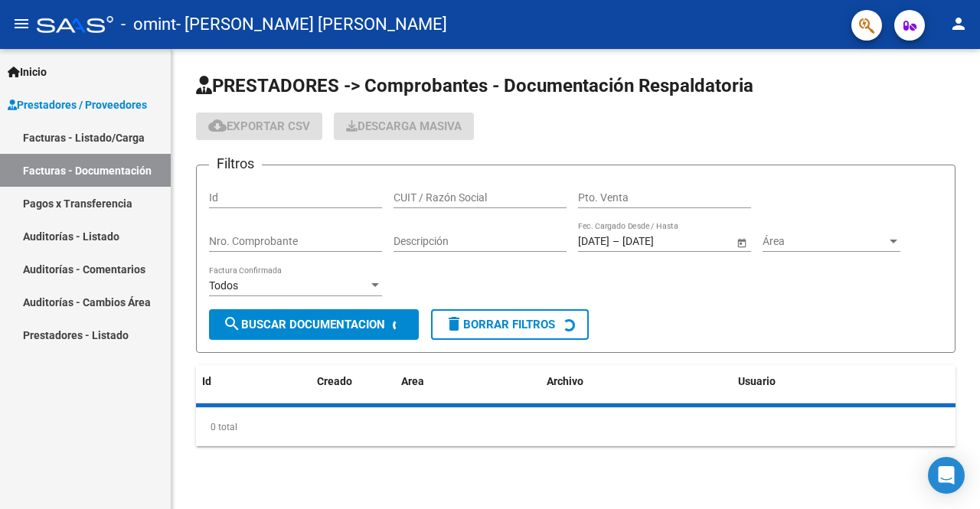 Image resolution: width=980 pixels, height=509 pixels. What do you see at coordinates (756, 381) in the screenshot?
I see `span: Usuario` at bounding box center [756, 381].